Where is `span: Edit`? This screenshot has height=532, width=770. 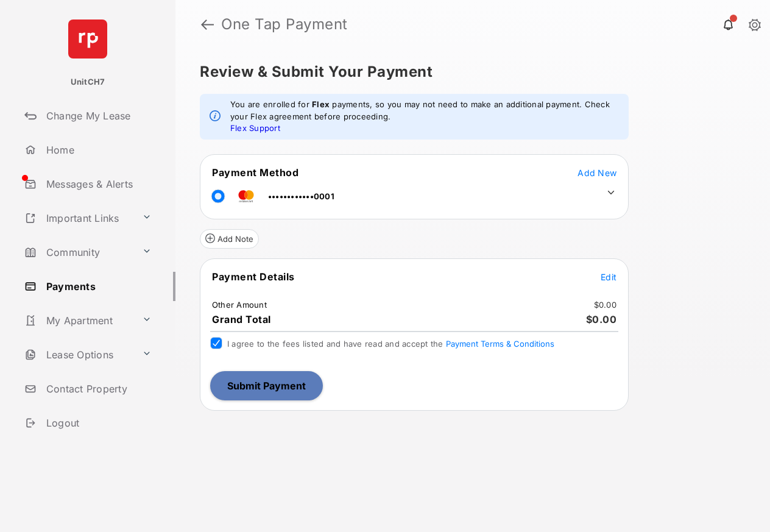 span: Edit is located at coordinates (609, 277).